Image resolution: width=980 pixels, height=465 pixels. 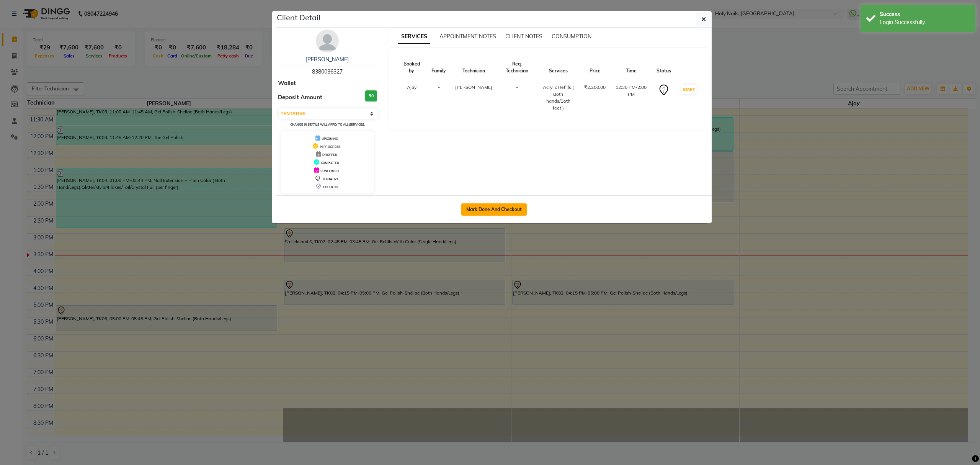 I want to click on th: Services, so click(x=558, y=67).